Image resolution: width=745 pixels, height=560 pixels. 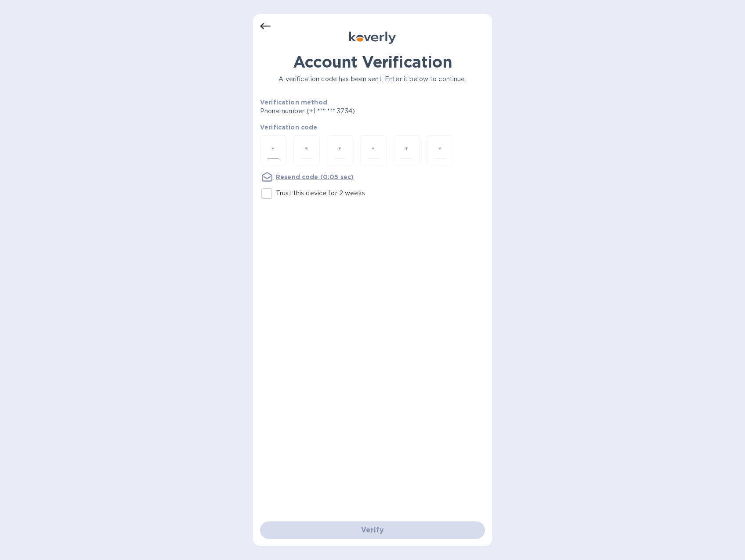 I want to click on b: Verification method, so click(x=293, y=102).